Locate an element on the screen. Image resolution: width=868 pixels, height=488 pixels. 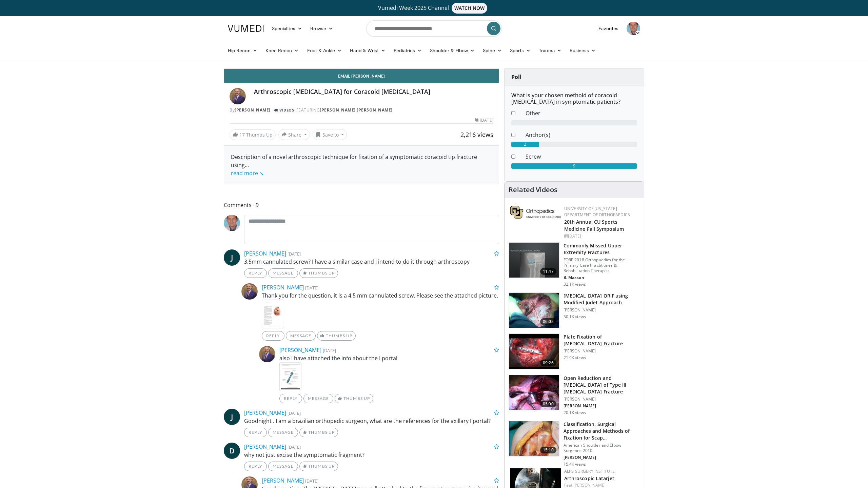
a: 40 Videos is located at coordinates (284, 110).